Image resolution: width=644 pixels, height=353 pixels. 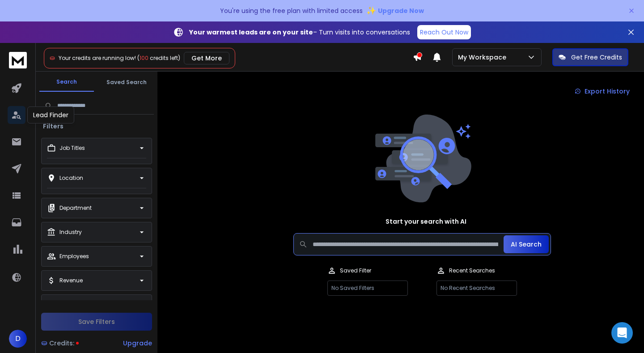 What do you see at coordinates (356, 271) in the screenshot?
I see `p: Saved Filter` at bounding box center [356, 271].